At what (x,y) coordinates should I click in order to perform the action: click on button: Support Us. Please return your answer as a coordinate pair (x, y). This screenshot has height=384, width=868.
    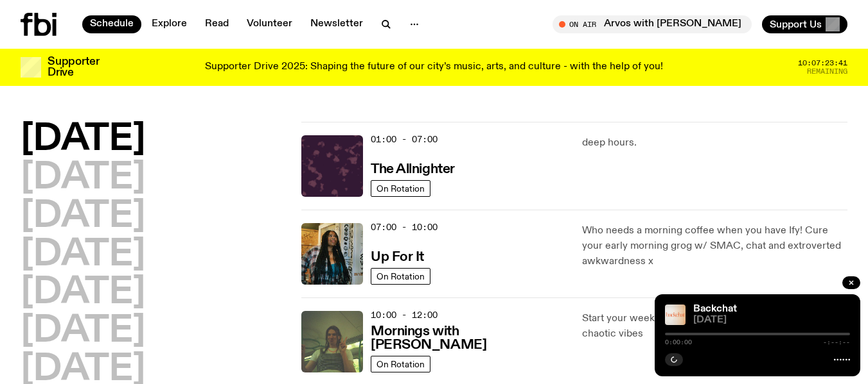
    Looking at the image, I should click on (804, 25).